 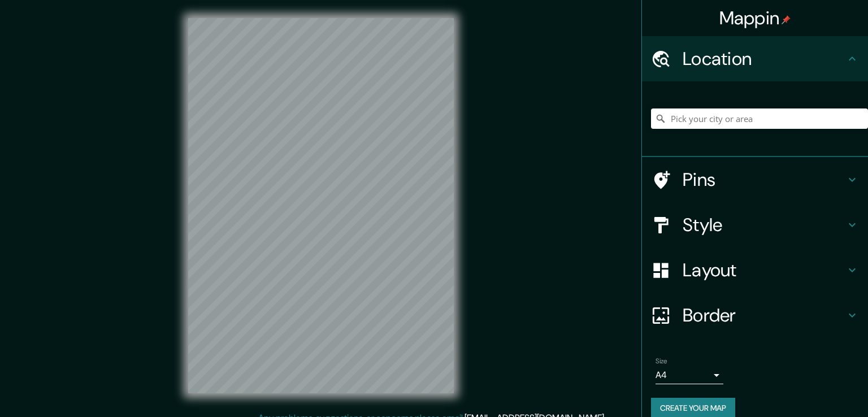 What do you see at coordinates (755, 179) in the screenshot?
I see `div: Pins` at bounding box center [755, 179].